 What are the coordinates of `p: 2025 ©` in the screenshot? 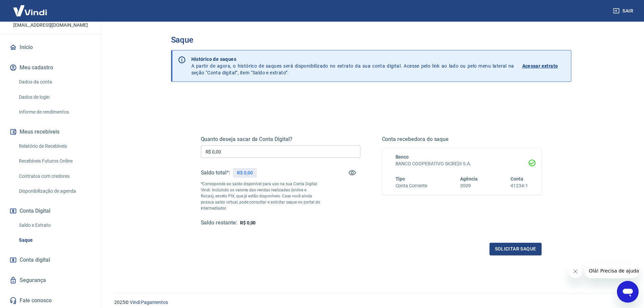 It's located at (370, 302).